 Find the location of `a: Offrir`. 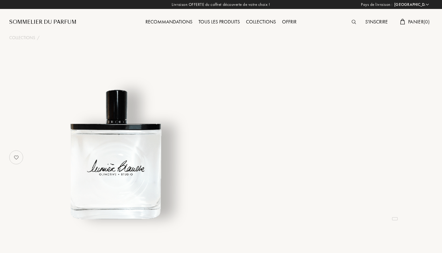

a: Offrir is located at coordinates (289, 22).